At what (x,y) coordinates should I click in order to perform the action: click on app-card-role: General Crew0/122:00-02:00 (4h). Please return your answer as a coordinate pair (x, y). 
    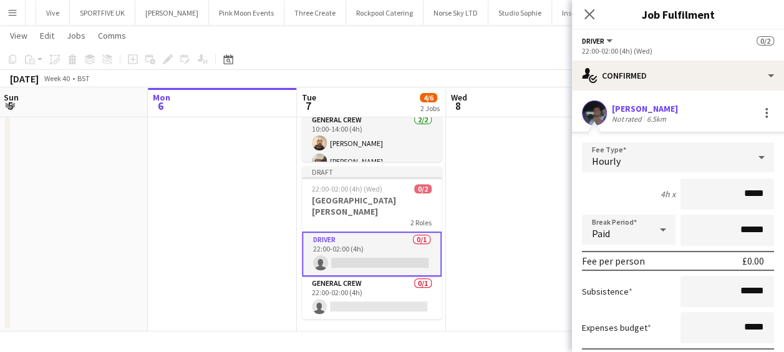
    Looking at the image, I should click on (372, 298).